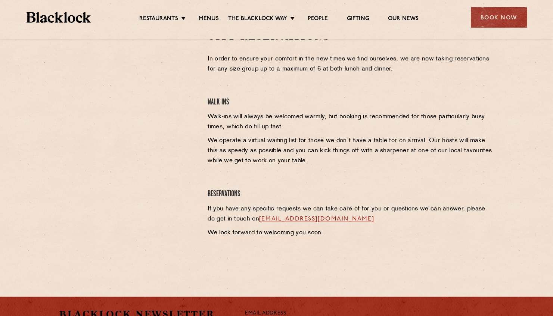 This screenshot has width=553, height=316. Describe the element at coordinates (59, 17) in the screenshot. I see `img: BL_Textured_Logo-footer-cropped.svg` at that location.